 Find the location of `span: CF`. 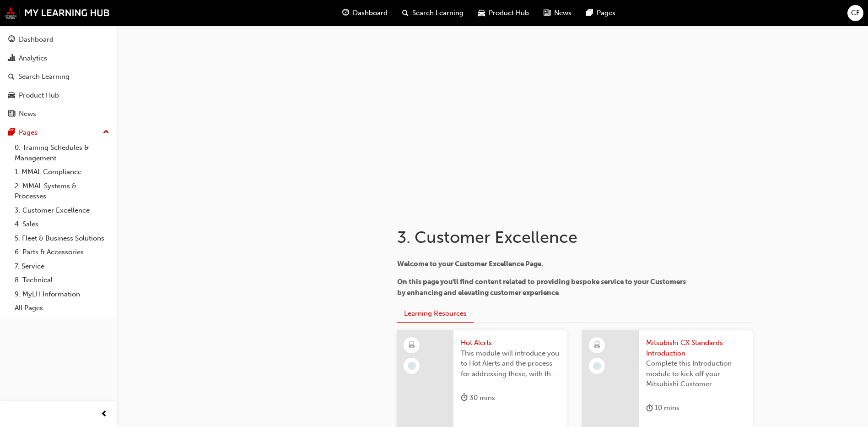

span: CF is located at coordinates (855, 13).